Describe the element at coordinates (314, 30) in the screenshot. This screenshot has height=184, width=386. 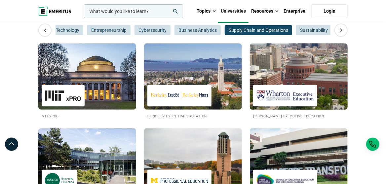
I see `span: Sustainability` at that location.